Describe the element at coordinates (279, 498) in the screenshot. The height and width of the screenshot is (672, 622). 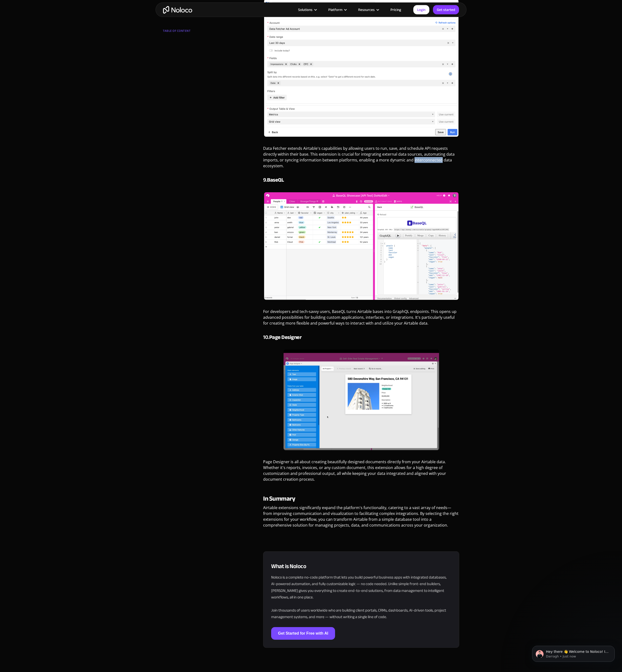
I see `strong: In Summary` at that location.